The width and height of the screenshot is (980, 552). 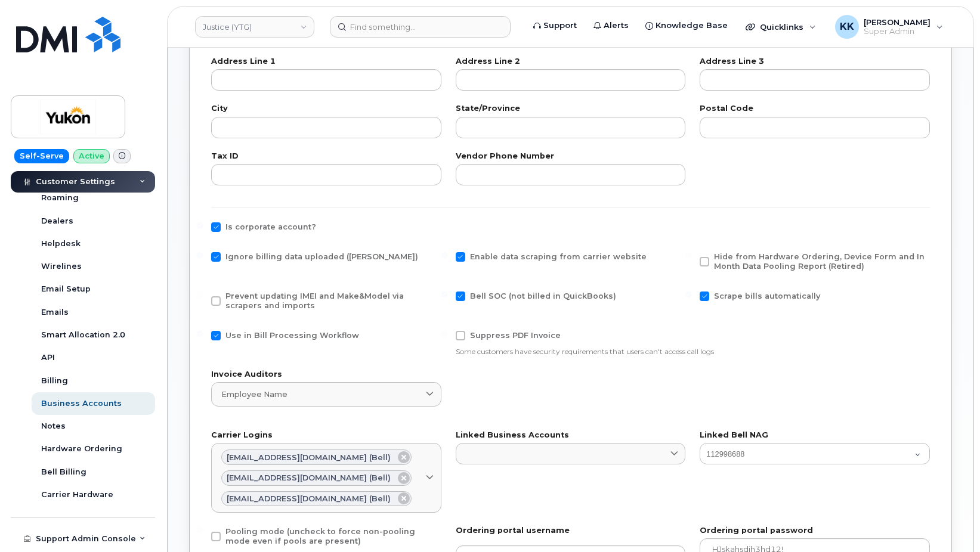 What do you see at coordinates (814, 435) in the screenshot?
I see `label: Linked Bell NAG` at bounding box center [814, 435].